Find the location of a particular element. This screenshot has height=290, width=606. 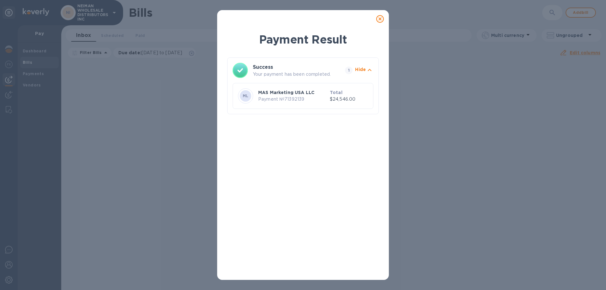

p: MAS Marketing USA LLC is located at coordinates (293, 92).